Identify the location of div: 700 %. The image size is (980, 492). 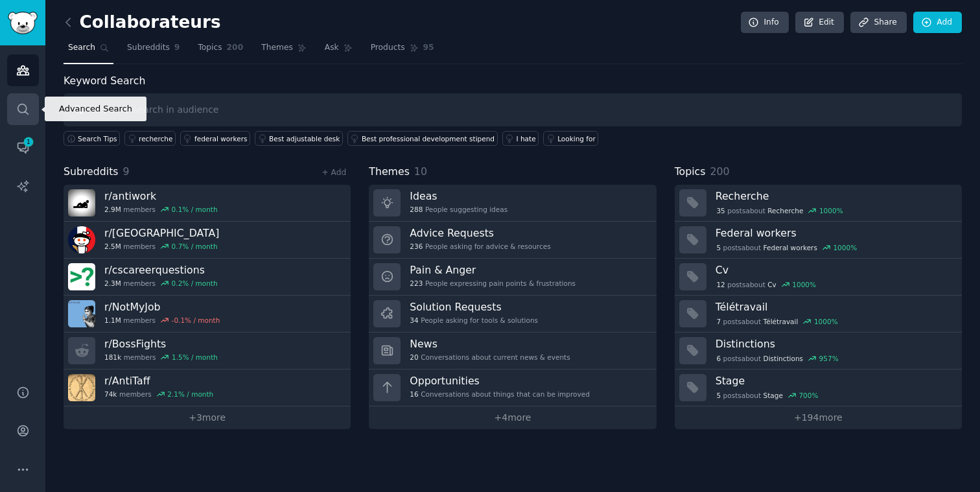
(809, 395).